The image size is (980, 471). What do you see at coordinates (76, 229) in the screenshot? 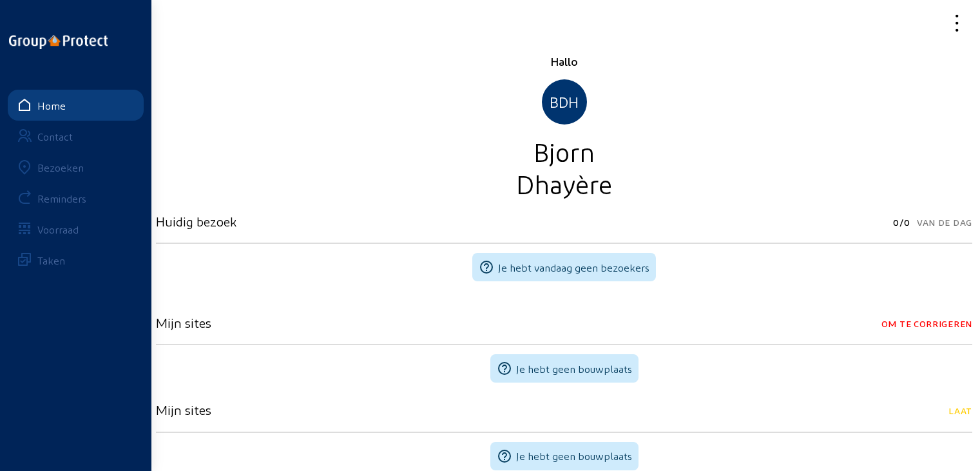
I see `a: Voorraad` at bounding box center [76, 229].